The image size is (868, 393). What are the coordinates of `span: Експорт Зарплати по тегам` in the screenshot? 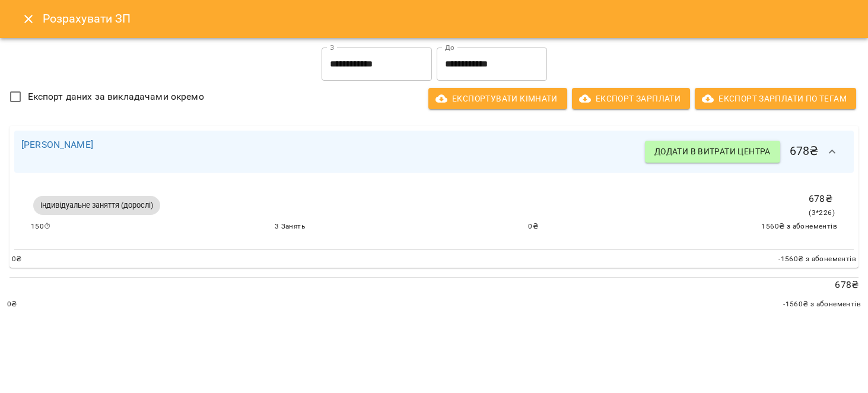 It's located at (776, 98).